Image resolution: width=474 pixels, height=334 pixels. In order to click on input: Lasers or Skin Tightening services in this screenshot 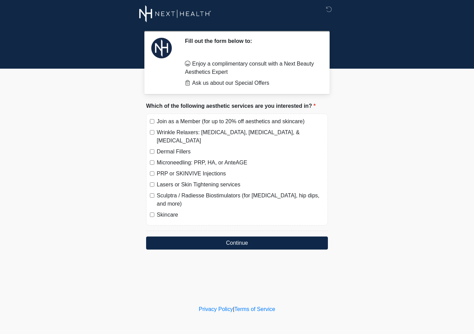, I will do `click(152, 184)`.